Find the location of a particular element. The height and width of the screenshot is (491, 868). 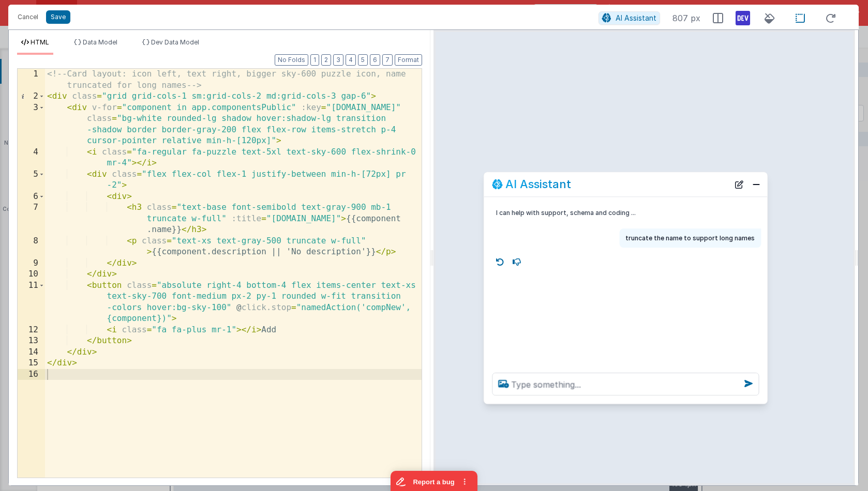

div: 11 is located at coordinates (31, 302).